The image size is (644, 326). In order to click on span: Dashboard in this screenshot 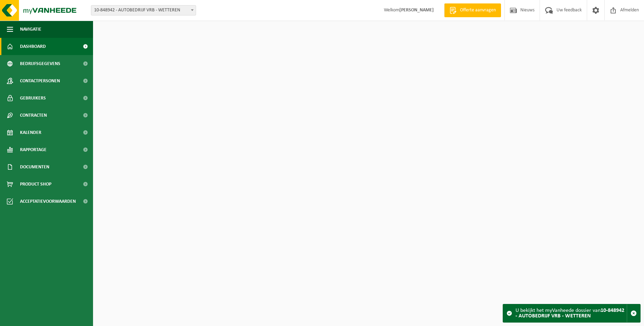, I will do `click(33, 46)`.